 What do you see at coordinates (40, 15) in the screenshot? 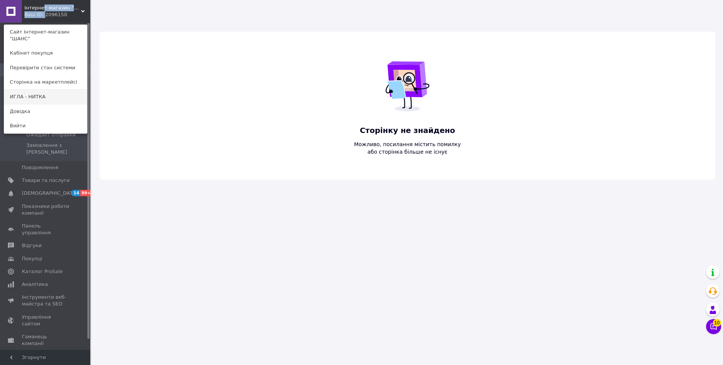
I see `div: Ваш ID: 2096150` at bounding box center [40, 15].